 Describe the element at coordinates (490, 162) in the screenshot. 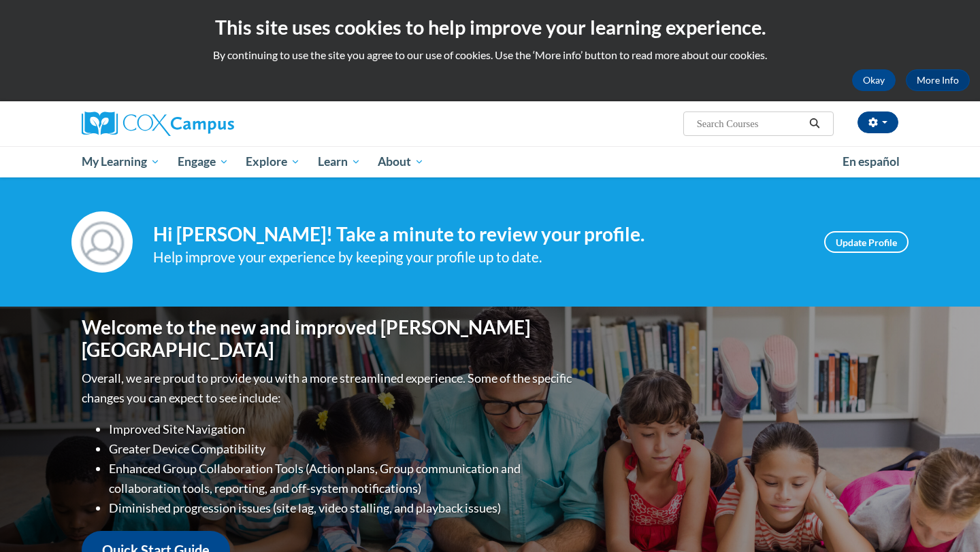

I see `div: Main menu` at that location.